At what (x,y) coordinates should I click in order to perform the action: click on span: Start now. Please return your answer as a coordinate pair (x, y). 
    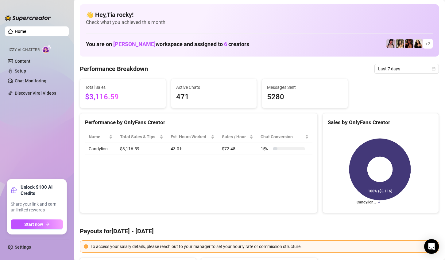
    Looking at the image, I should click on (33, 224).